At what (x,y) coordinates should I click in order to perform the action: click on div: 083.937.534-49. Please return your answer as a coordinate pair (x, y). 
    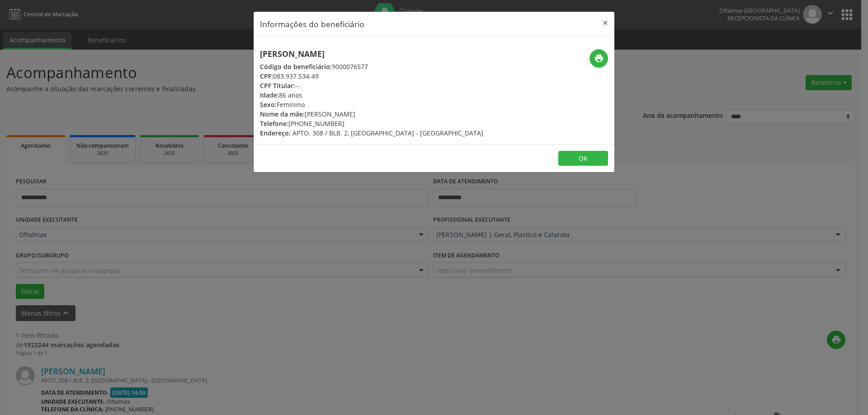
    Looking at the image, I should click on (371, 76).